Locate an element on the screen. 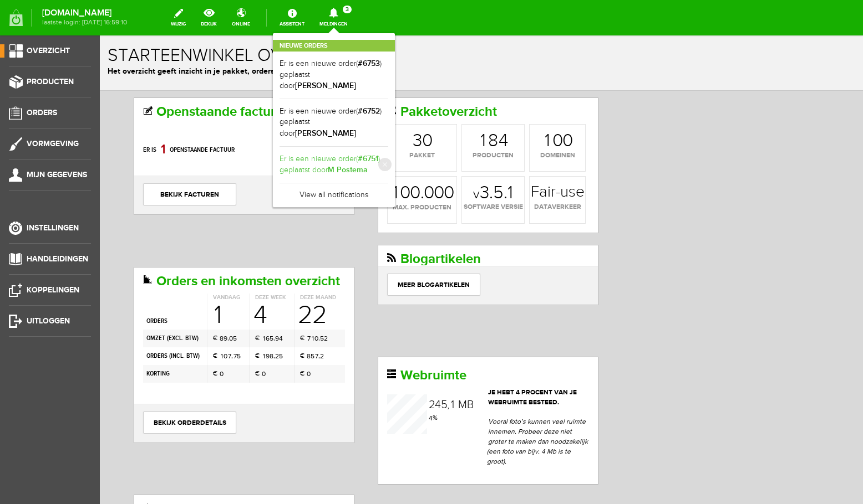 The height and width of the screenshot is (504, 863). a: bekijk is located at coordinates (209, 17).